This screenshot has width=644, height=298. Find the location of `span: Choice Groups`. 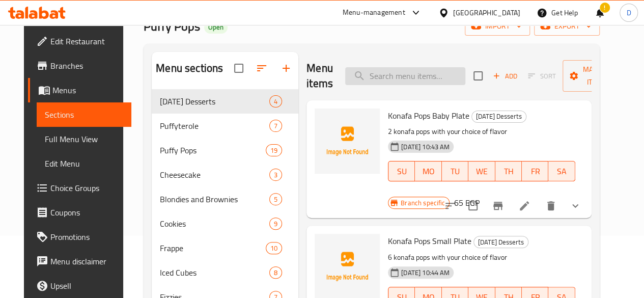

span: Choice Groups is located at coordinates (87, 187).